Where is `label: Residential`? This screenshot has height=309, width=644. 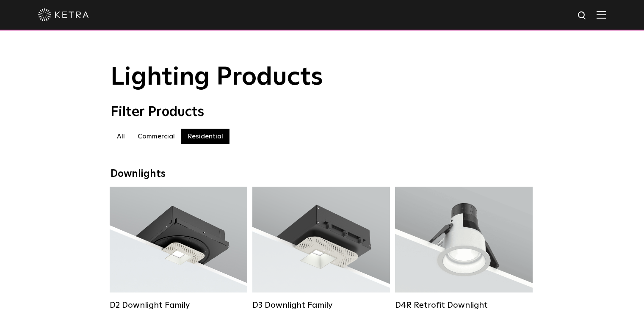 label: Residential is located at coordinates (205, 136).